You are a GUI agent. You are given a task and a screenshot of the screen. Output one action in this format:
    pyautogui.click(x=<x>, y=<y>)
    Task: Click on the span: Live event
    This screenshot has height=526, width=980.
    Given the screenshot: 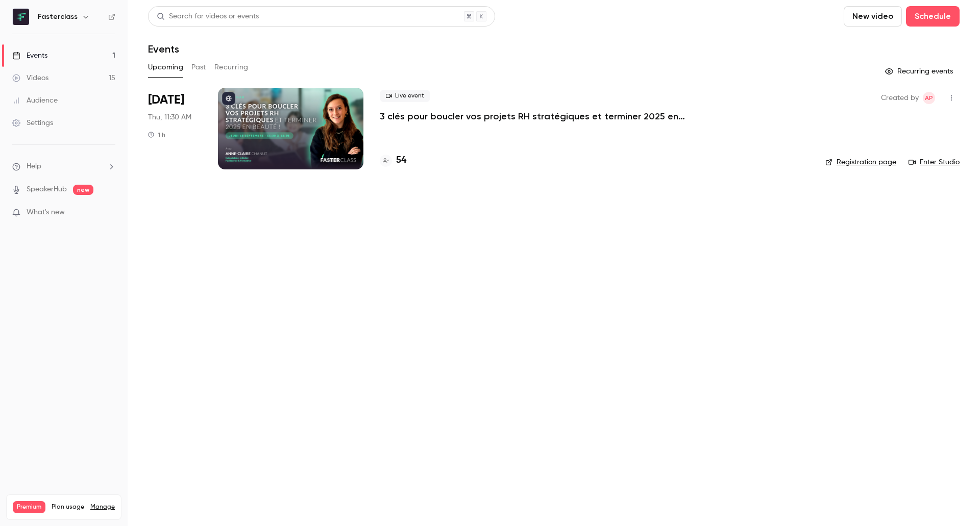 What is the action you would take?
    pyautogui.click(x=405, y=96)
    